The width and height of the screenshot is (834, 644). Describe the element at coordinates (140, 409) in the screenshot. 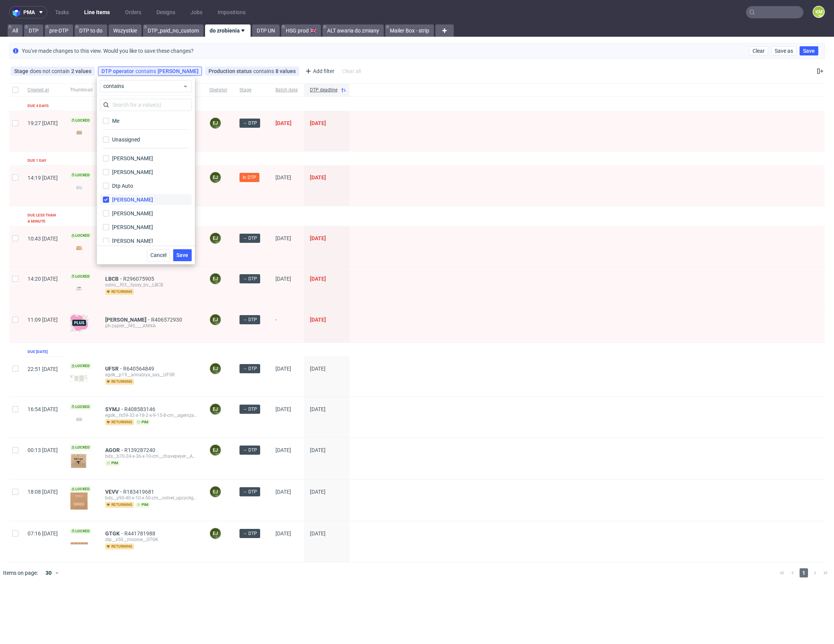

I see `a: R408583146` at that location.